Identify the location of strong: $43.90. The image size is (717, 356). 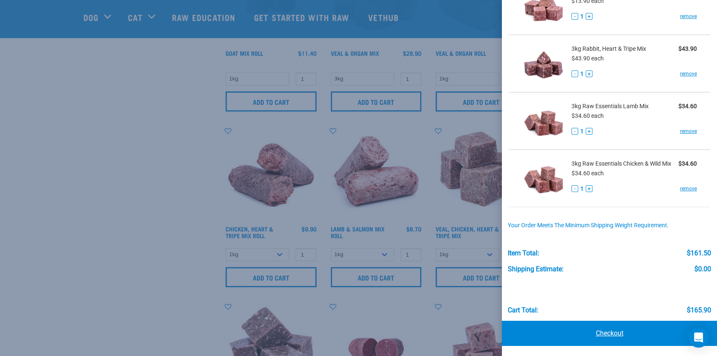
(688, 49).